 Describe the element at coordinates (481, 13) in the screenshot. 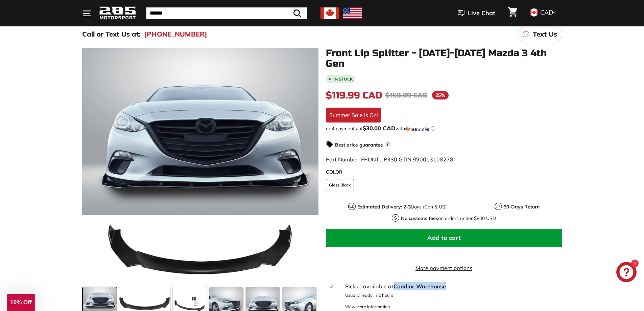

I see `span: Live Chat` at that location.